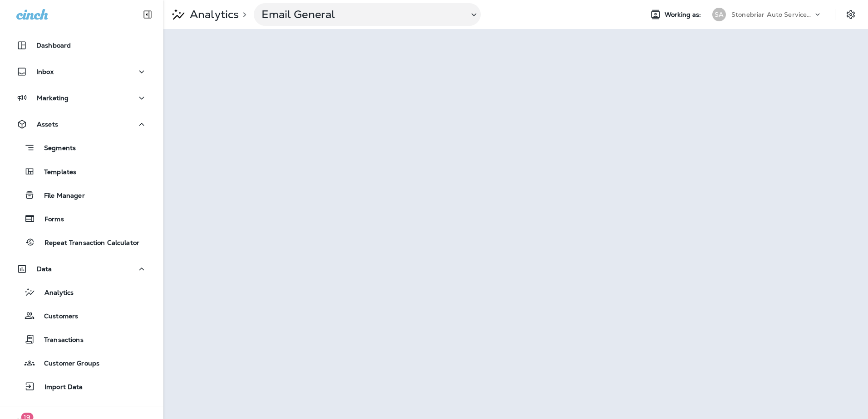 The height and width of the screenshot is (419, 868). What do you see at coordinates (50, 219) in the screenshot?
I see `p: Forms` at bounding box center [50, 219].